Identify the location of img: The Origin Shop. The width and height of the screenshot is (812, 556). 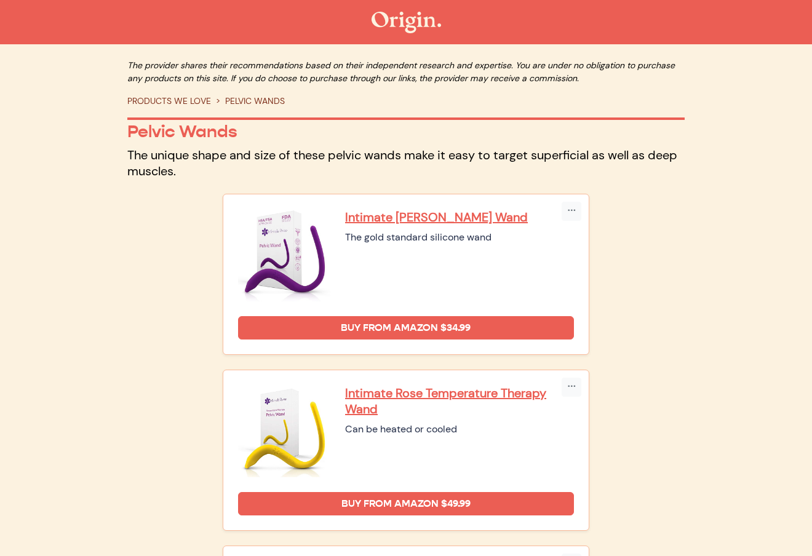
(406, 22).